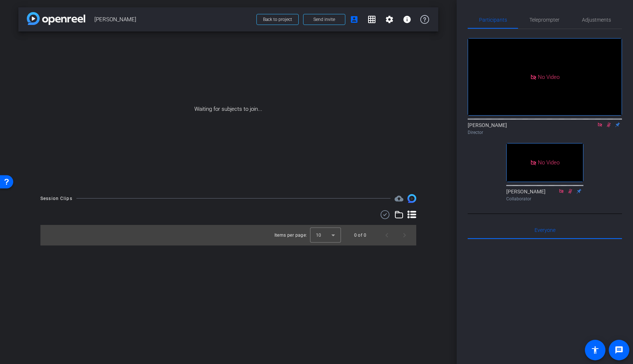 This screenshot has height=364, width=633. What do you see at coordinates (597, 20) in the screenshot?
I see `span: Adjustments` at bounding box center [597, 20].